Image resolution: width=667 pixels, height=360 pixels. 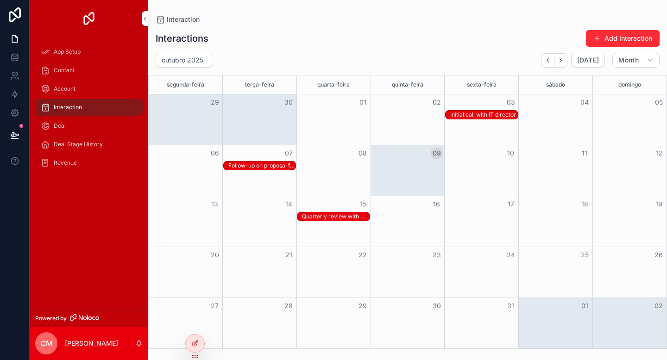 I want to click on button: 27, so click(x=215, y=306).